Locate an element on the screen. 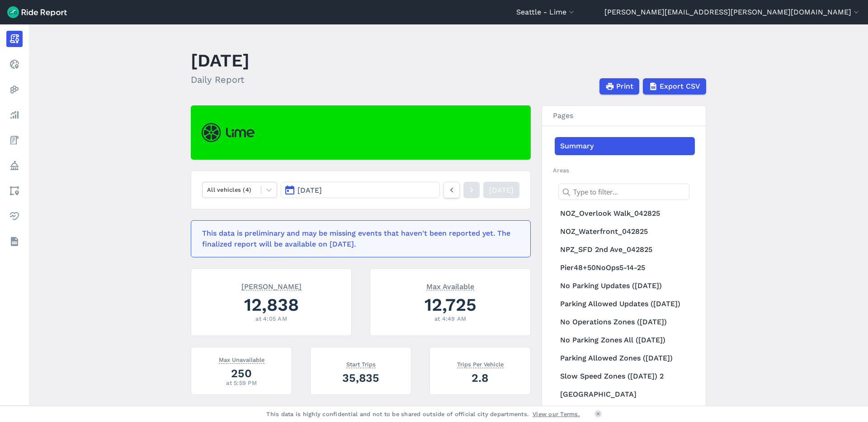  button: Print is located at coordinates (620, 87).